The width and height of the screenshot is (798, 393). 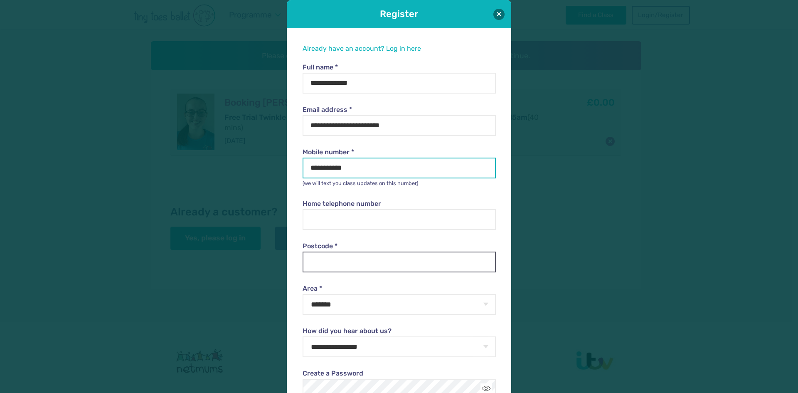 What do you see at coordinates (399, 67) in the screenshot?
I see `label: Full name *` at bounding box center [399, 67].